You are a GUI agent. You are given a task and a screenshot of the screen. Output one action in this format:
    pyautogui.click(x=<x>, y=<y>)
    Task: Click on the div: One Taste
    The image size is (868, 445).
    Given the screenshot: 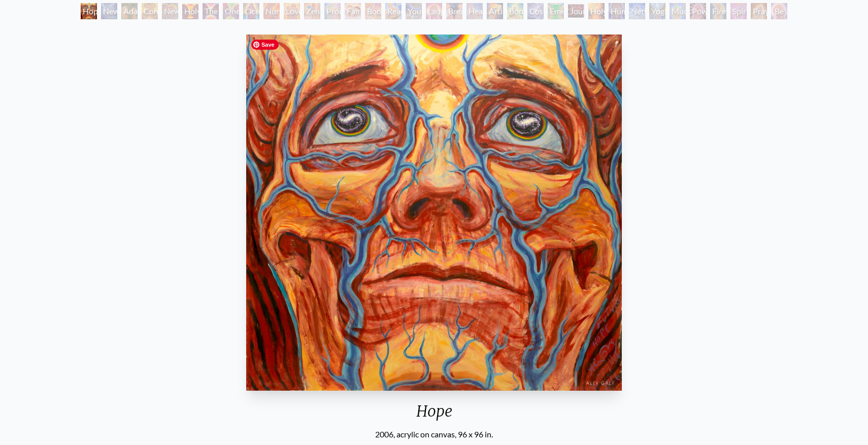 What is the action you would take?
    pyautogui.click(x=231, y=11)
    